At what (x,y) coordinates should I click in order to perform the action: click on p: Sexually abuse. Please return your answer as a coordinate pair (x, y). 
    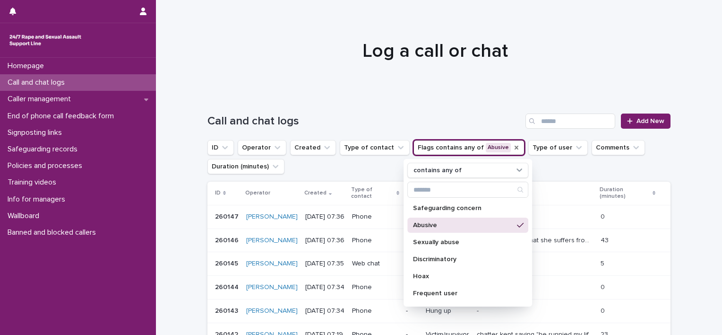
    Looking at the image, I should click on (463, 242).